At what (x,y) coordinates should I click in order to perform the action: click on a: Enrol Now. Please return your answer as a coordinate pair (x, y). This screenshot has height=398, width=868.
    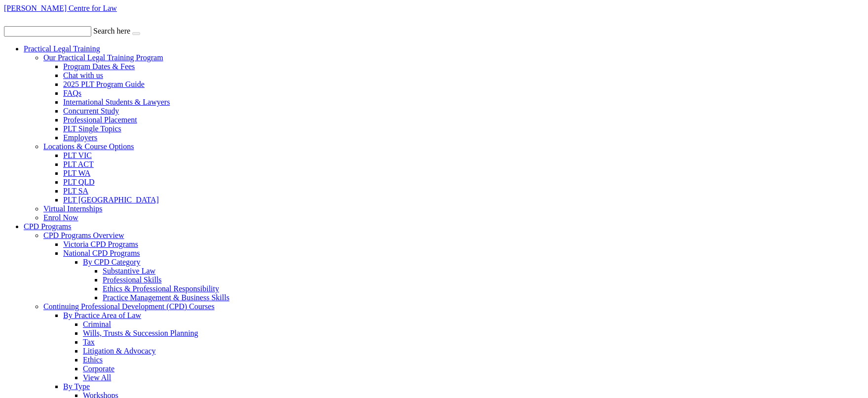
    Looking at the image, I should click on (61, 217).